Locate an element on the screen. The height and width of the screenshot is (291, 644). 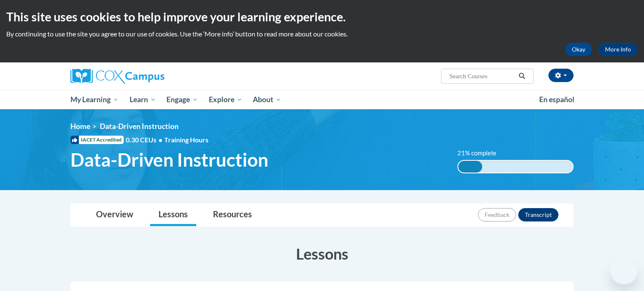
a: En español is located at coordinates (557, 99).